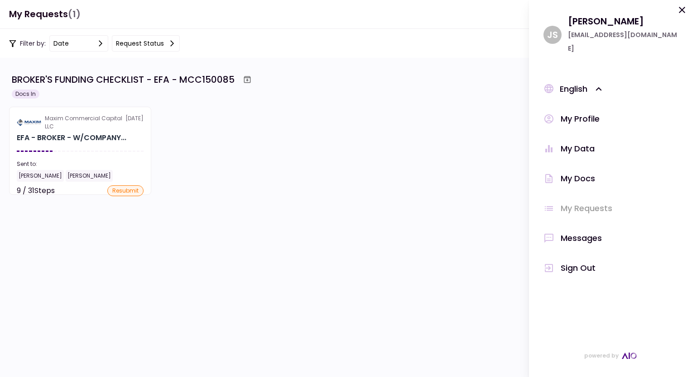 The width and height of the screenshot is (692, 377). What do you see at coordinates (94, 43) in the screenshot?
I see `div: Filter by:` at bounding box center [94, 43].